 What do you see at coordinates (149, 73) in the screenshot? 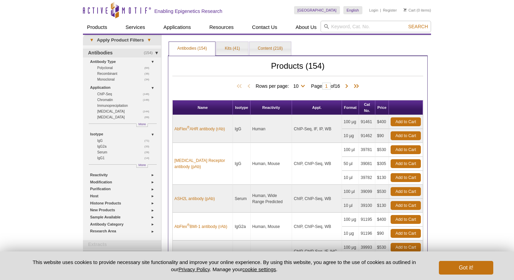
I see `span: (36)` at bounding box center [149, 73].